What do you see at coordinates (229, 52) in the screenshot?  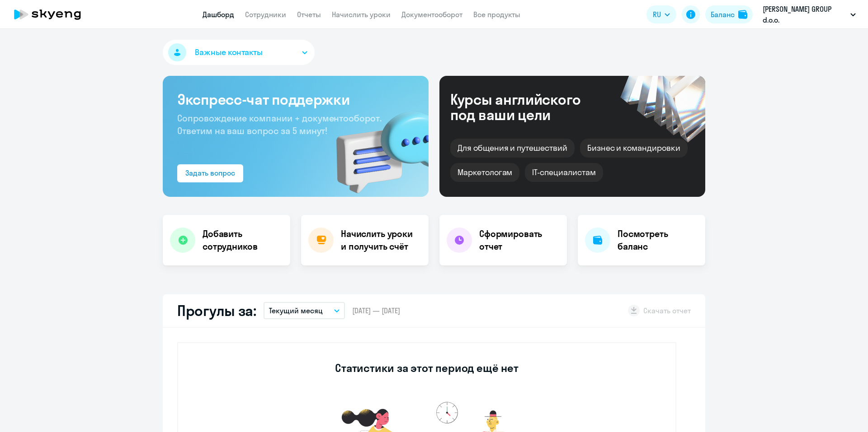 I see `span: Важные контакты` at bounding box center [229, 52].